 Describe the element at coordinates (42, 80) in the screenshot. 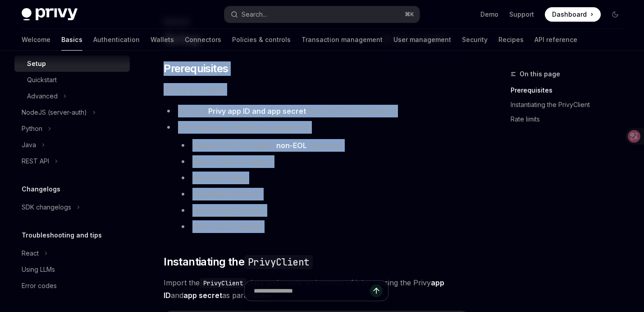

I see `div: Quickstart` at that location.